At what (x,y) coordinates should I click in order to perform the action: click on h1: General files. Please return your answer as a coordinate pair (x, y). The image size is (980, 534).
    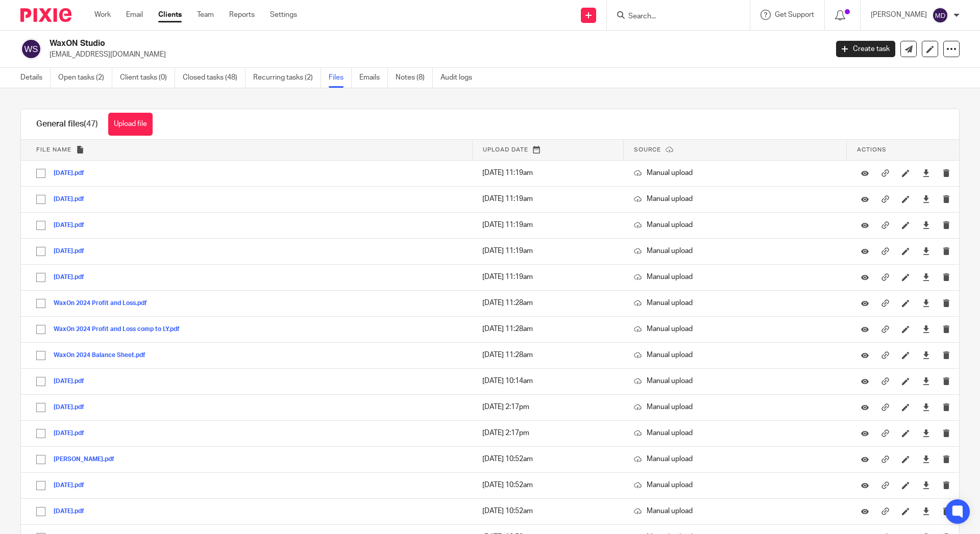
    Looking at the image, I should click on (66, 124).